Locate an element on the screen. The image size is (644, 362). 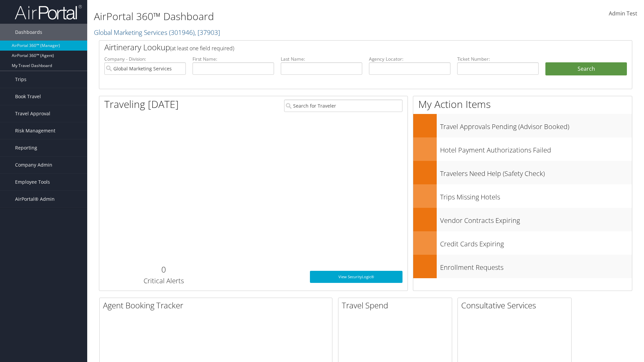
a: View SecurityLogic® is located at coordinates (356, 277).